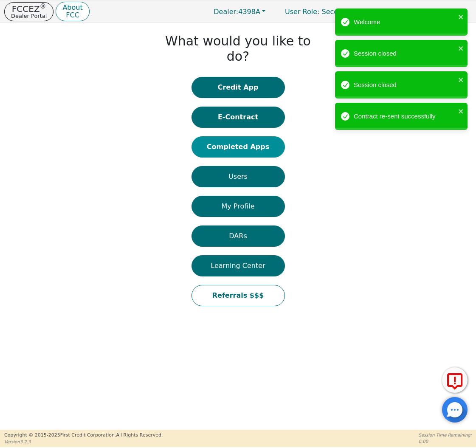 This screenshot has width=476, height=448. I want to click on p: Secondary, so click(321, 11).